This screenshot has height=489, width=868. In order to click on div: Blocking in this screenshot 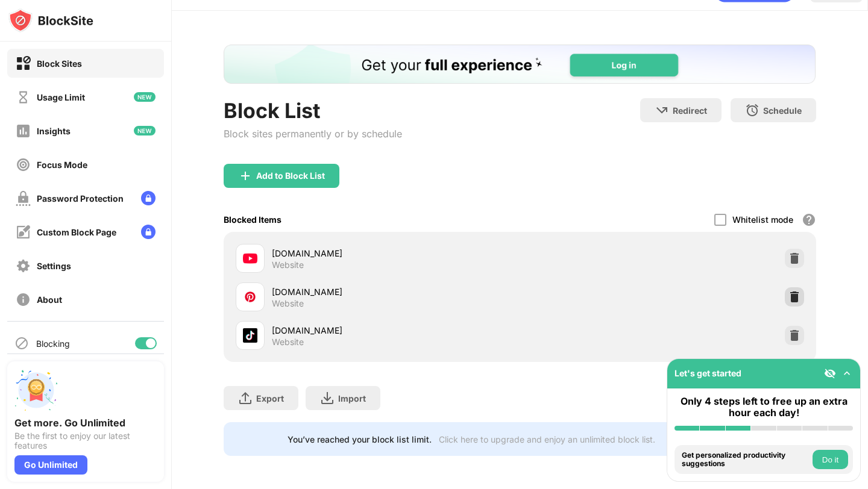, I will do `click(53, 344)`.